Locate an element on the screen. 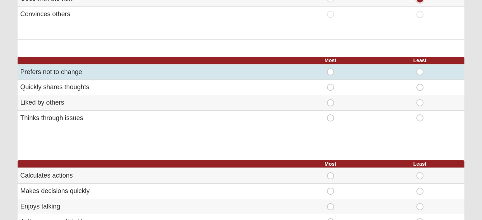  td: Enjoys talking is located at coordinates (152, 206).